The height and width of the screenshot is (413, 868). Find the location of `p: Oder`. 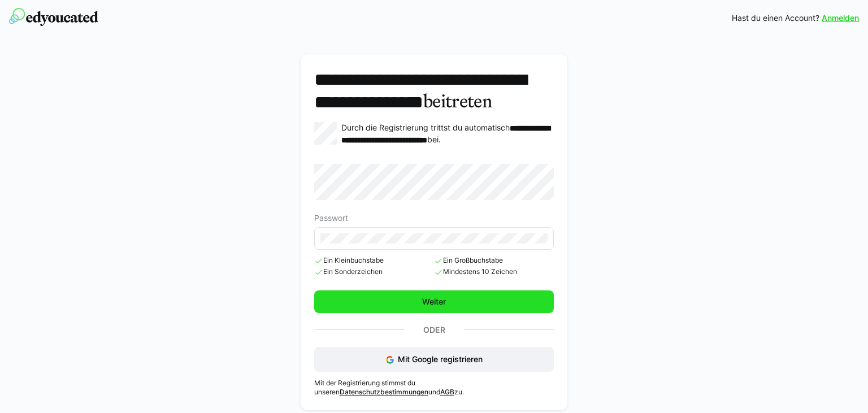

p: Oder is located at coordinates (434, 330).